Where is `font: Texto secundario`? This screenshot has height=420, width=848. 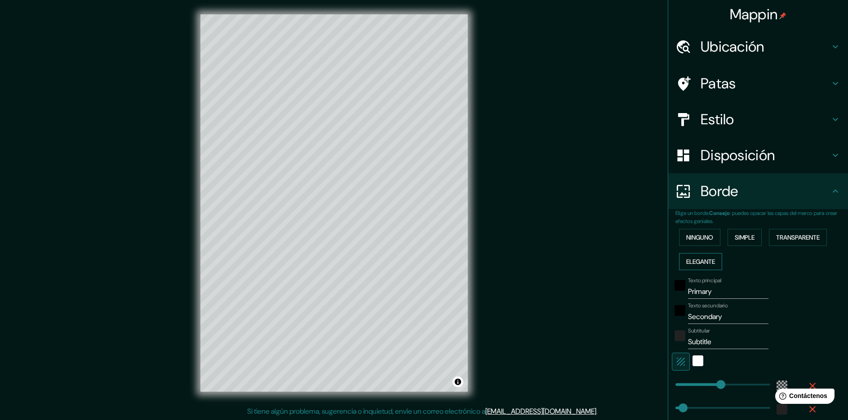
font: Texto secundario is located at coordinates (707, 306).